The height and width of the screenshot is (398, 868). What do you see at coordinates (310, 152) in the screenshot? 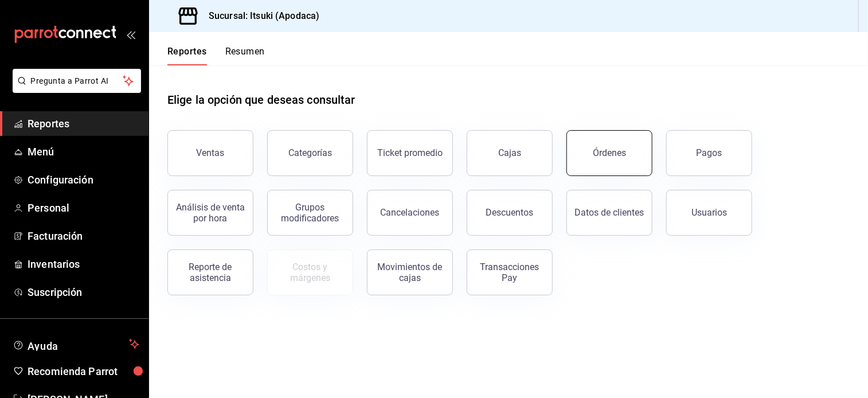
I see `div: Categorías` at bounding box center [310, 152].